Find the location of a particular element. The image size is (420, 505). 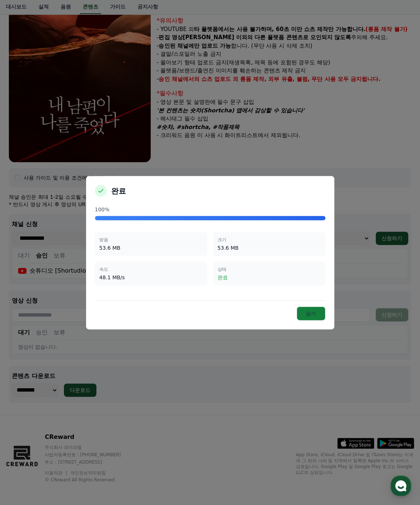

div: 48.1 MB/s is located at coordinates (151, 277).